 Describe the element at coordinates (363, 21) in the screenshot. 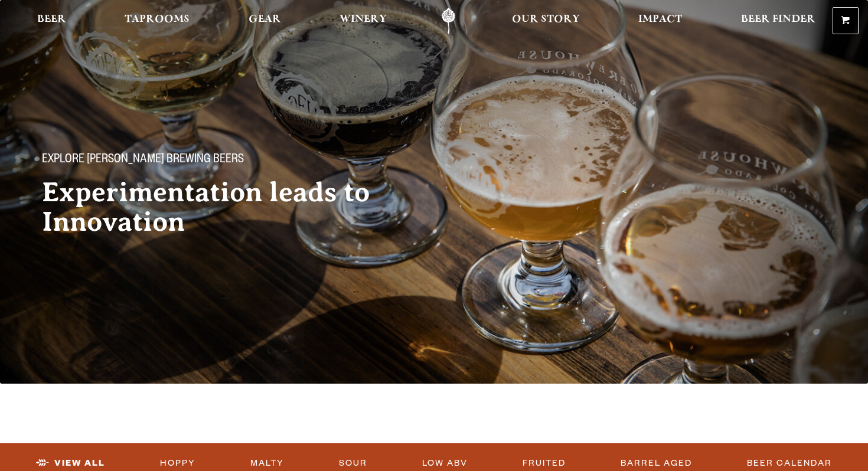

I see `a: Winery` at that location.